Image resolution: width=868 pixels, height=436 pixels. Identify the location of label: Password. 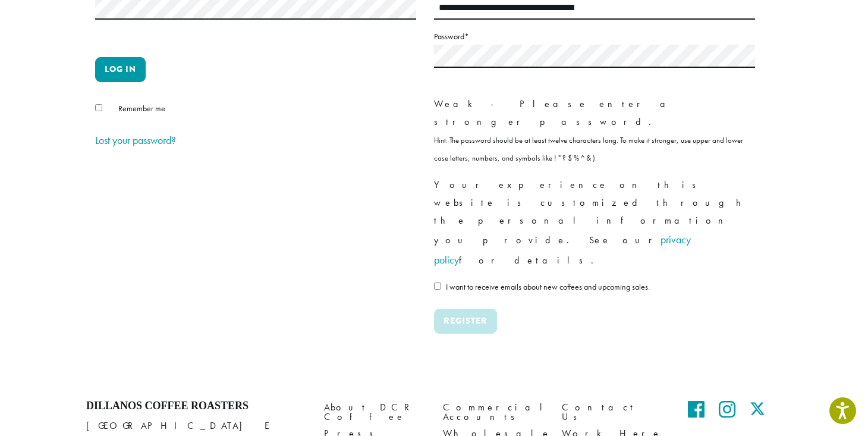
(594, 36).